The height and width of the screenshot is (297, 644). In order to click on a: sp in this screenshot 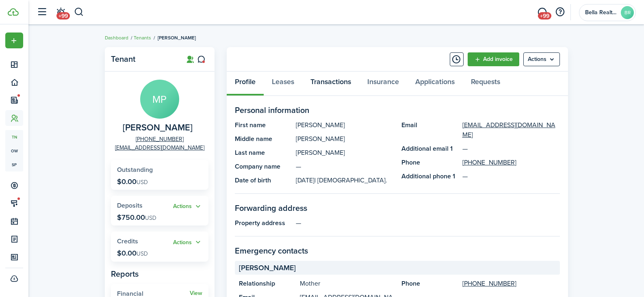, I will do `click(14, 164)`.